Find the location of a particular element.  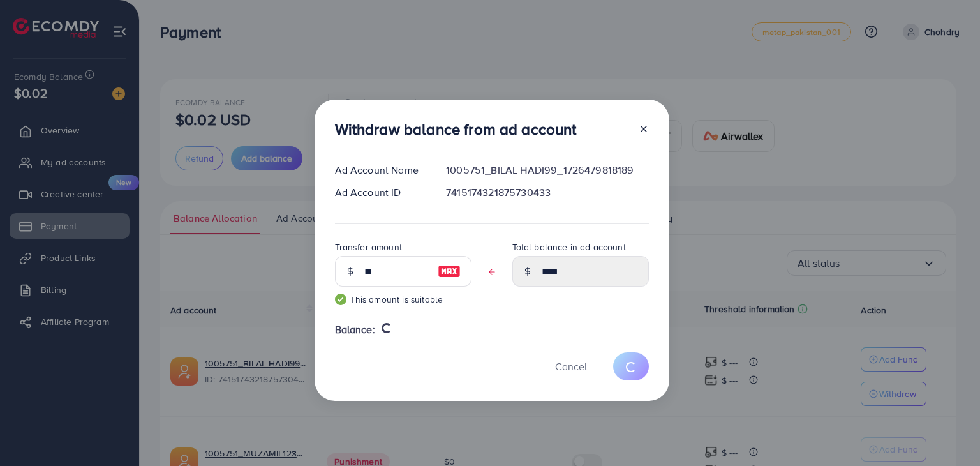

div: 1005751_BILAL HADI99_1726479818189 is located at coordinates (547, 170).